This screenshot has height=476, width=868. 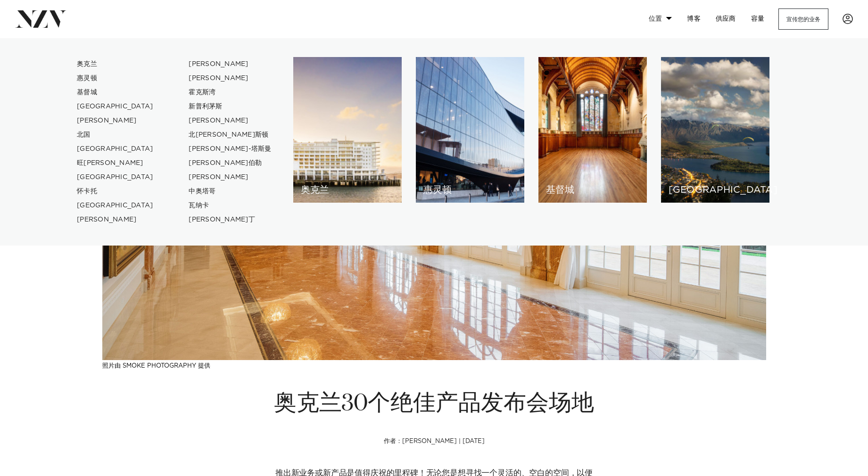 I want to click on a: 奥克兰场馆 奥克兰, so click(x=347, y=130).